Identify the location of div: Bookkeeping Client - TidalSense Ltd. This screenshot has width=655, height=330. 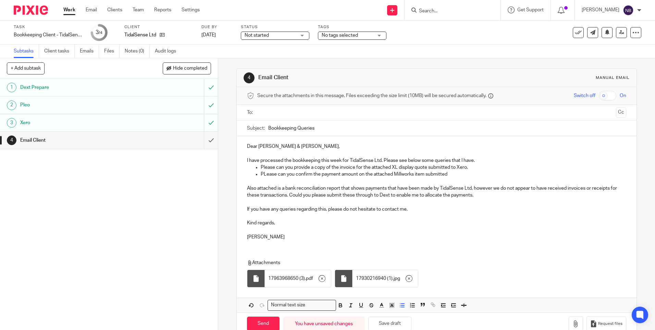
(48, 35).